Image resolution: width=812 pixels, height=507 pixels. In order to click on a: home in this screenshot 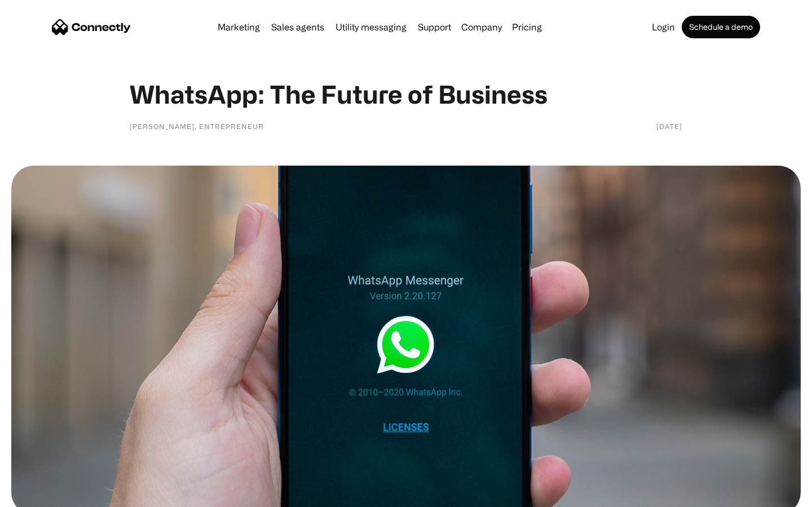, I will do `click(92, 27)`.